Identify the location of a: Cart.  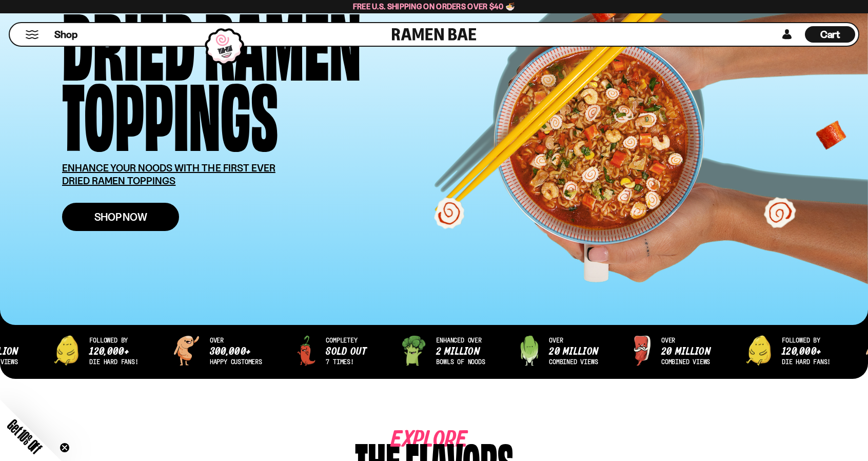
(830, 34).